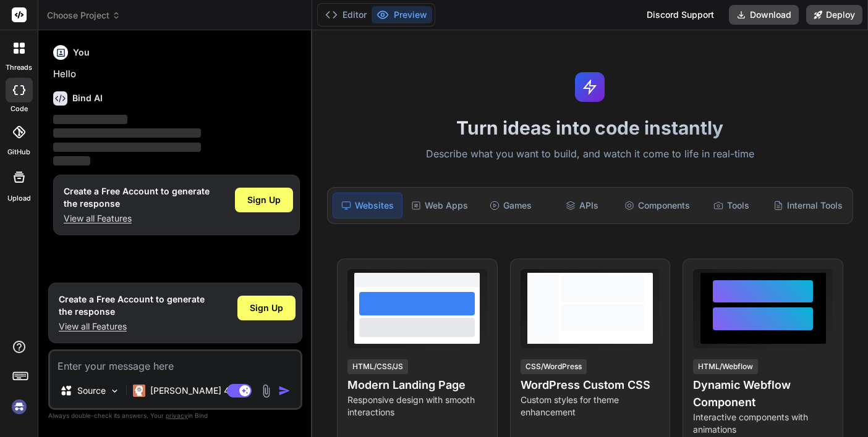 The height and width of the screenshot is (437, 868). What do you see at coordinates (81, 52) in the screenshot?
I see `h6: You` at bounding box center [81, 52].